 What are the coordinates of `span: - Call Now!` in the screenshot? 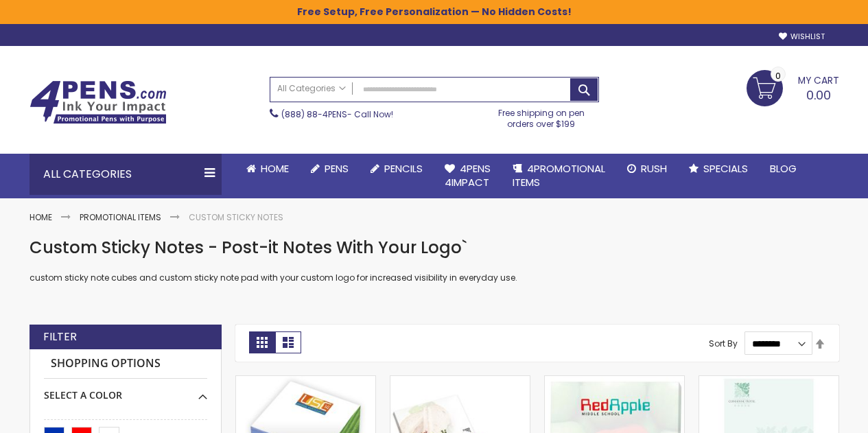 It's located at (337, 114).